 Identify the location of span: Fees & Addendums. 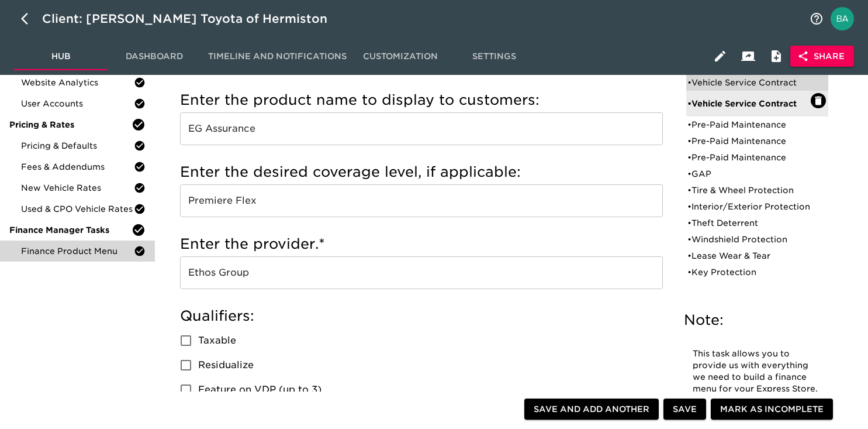
(77, 167).